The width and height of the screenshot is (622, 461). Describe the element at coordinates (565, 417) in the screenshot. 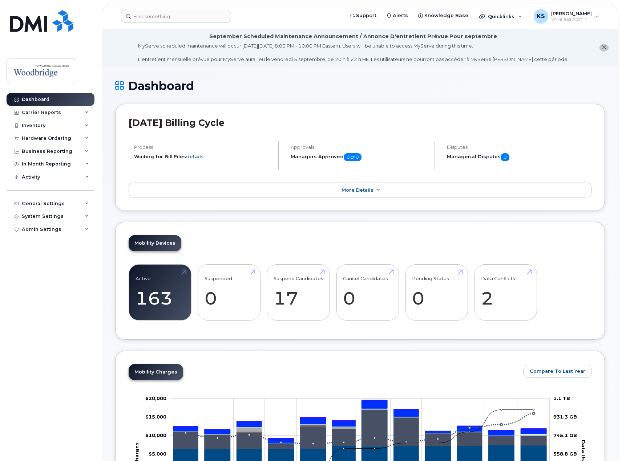

I see `tspan: 931.3 GB` at that location.